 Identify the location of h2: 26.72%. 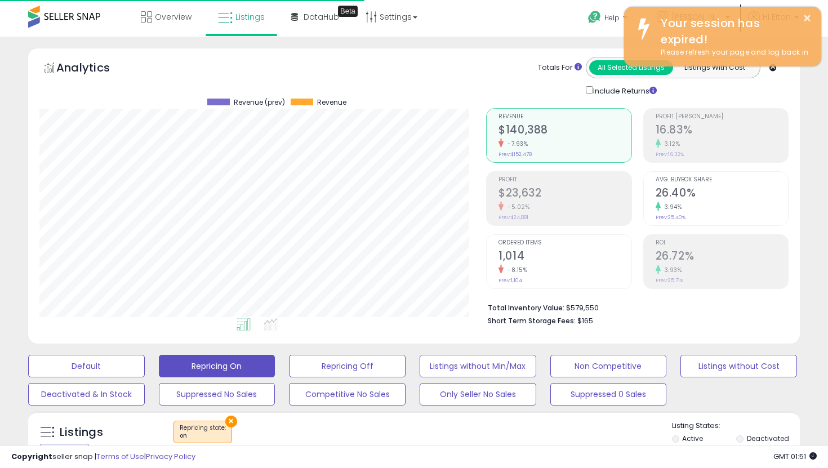
(722, 257).